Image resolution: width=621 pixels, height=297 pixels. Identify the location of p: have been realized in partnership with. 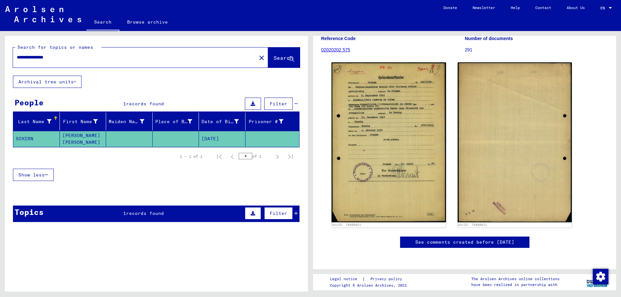
(516, 285).